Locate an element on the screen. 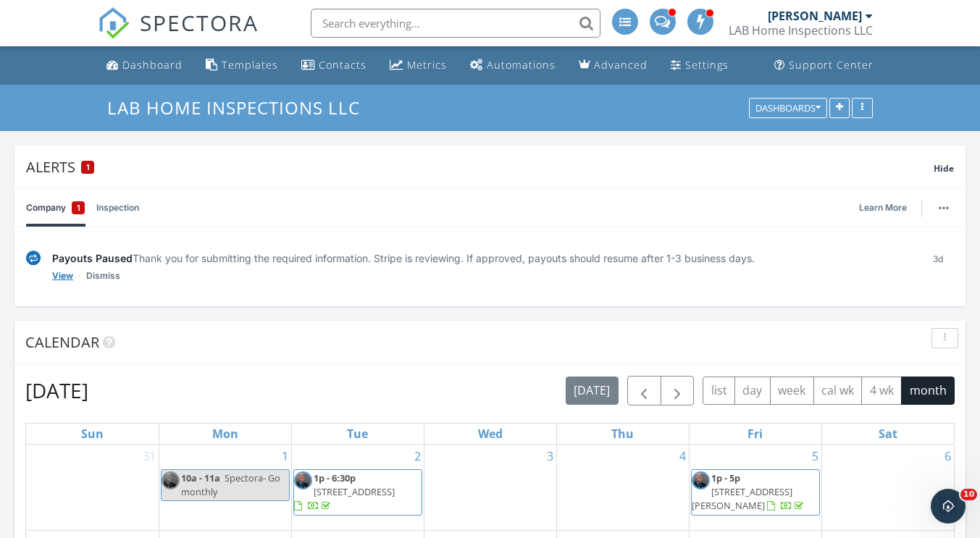  a: Go to September 6, 2025 is located at coordinates (947, 457).